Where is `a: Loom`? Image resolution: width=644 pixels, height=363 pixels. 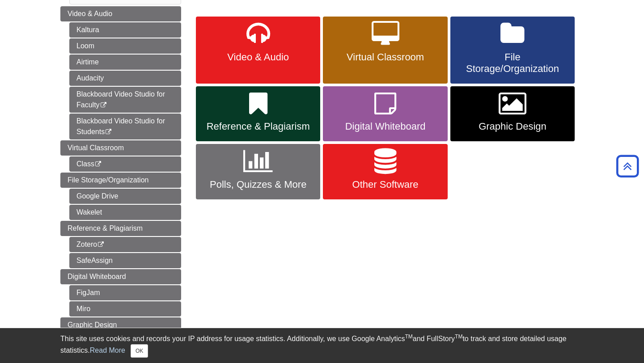 a: Loom is located at coordinates (125, 46).